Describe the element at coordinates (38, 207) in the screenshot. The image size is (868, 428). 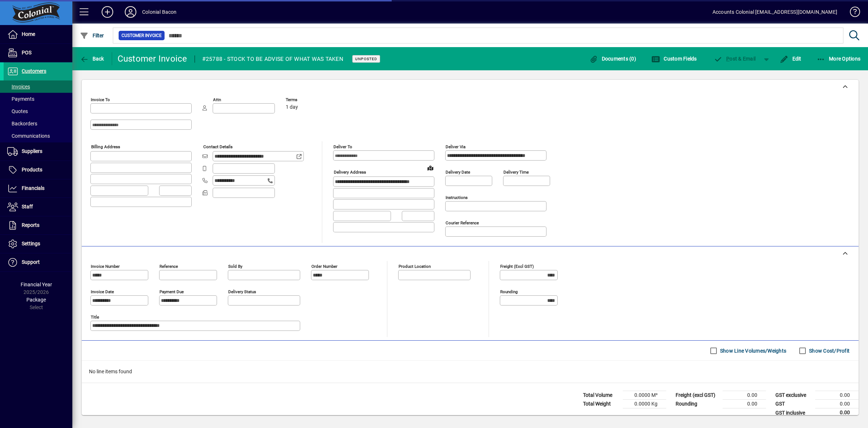
I see `a: Staff` at that location.